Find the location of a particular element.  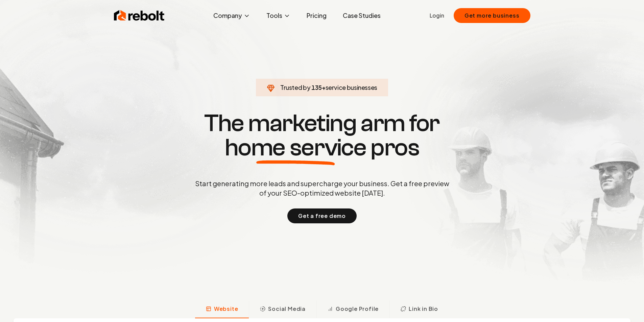

h1: The marketing arm for pros is located at coordinates (322, 136).